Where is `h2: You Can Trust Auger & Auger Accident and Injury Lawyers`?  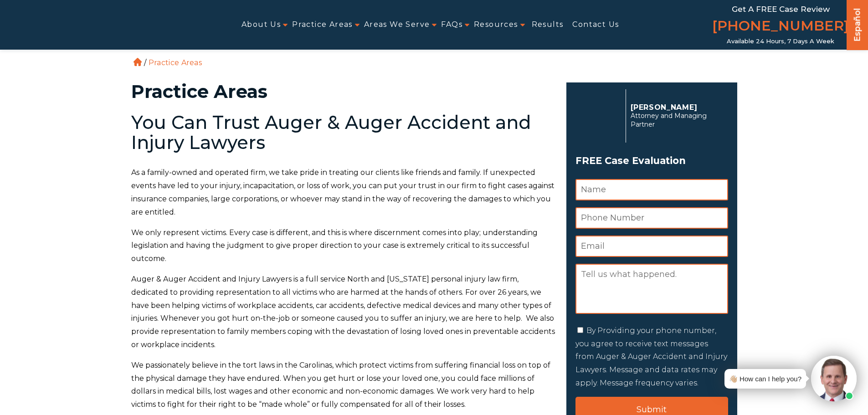
h2: You Can Trust Auger & Auger Accident and Injury Lawyers is located at coordinates (343, 133).